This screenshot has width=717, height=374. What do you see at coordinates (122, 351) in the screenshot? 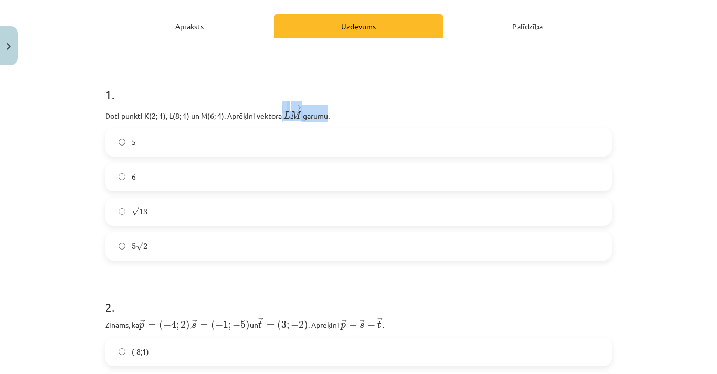
I see `input: (-8;1)` at bounding box center [122, 351].